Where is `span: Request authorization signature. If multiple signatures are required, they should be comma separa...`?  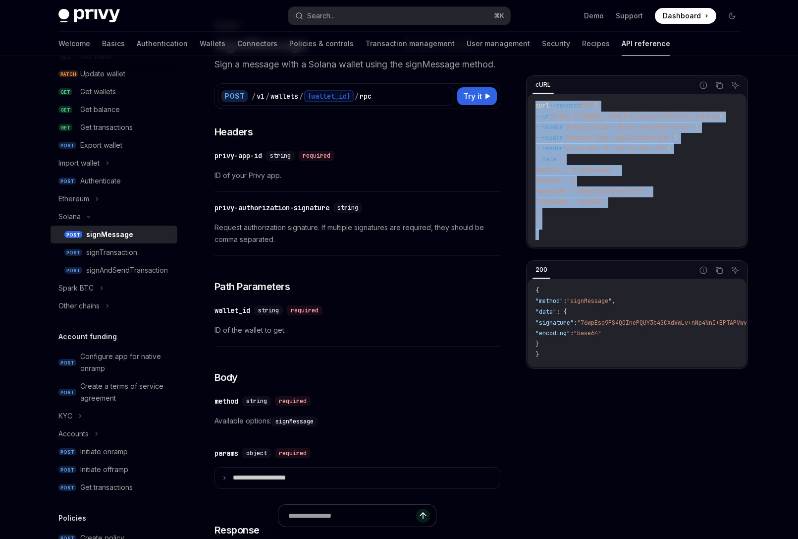 span: Request authorization signature. If multiple signatures are required, they should be comma separa... is located at coordinates (357, 233).